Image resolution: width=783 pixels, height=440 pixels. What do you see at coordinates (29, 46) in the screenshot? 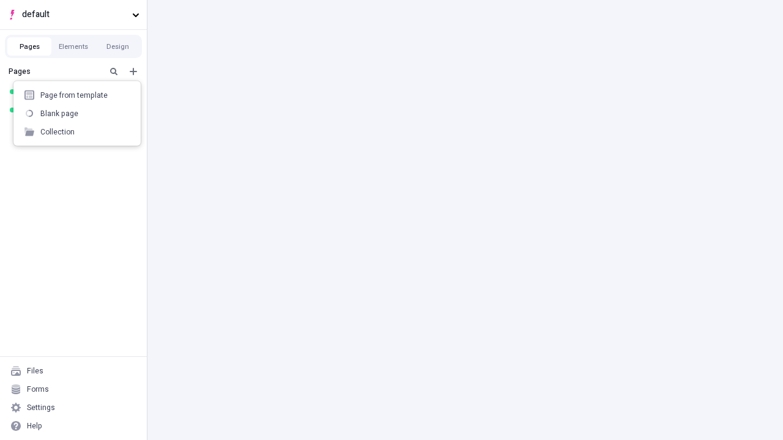
I see `button: Pages` at bounding box center [29, 46].